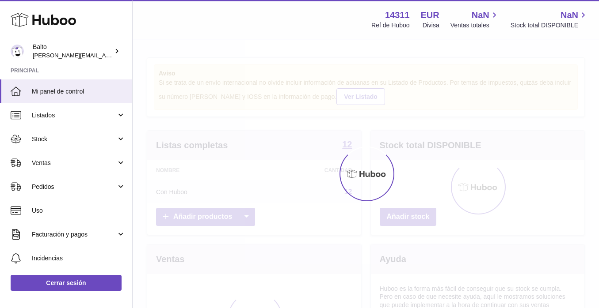 This screenshot has width=599, height=308. Describe the element at coordinates (431, 25) in the screenshot. I see `div: Divisa` at that location.